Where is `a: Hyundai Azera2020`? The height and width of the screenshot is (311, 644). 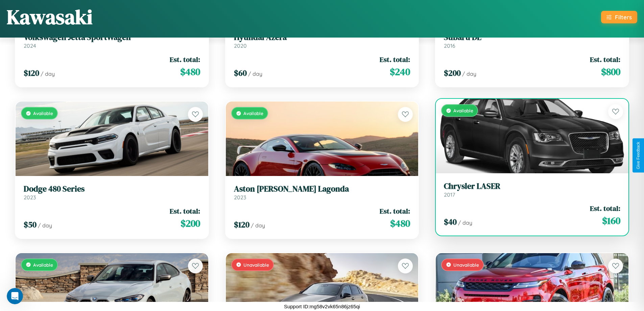 a: Hyundai Azera2020 is located at coordinates (322, 41).